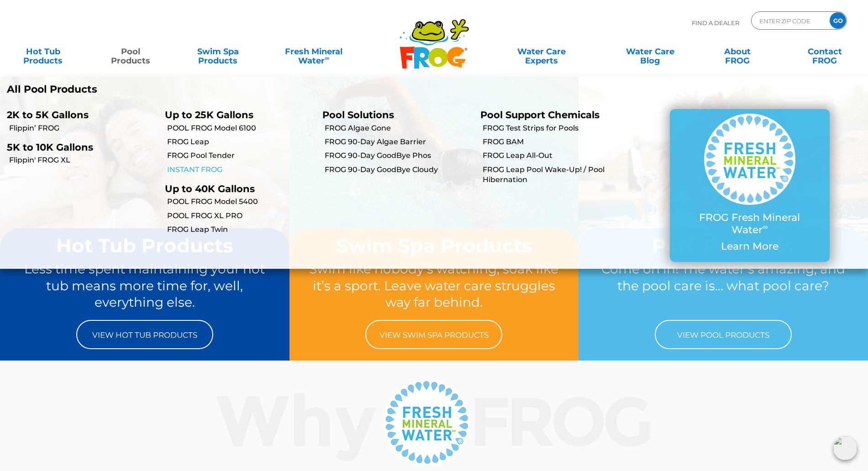  What do you see at coordinates (237, 115) in the screenshot?
I see `p: Up to 25K Gallons` at bounding box center [237, 115].